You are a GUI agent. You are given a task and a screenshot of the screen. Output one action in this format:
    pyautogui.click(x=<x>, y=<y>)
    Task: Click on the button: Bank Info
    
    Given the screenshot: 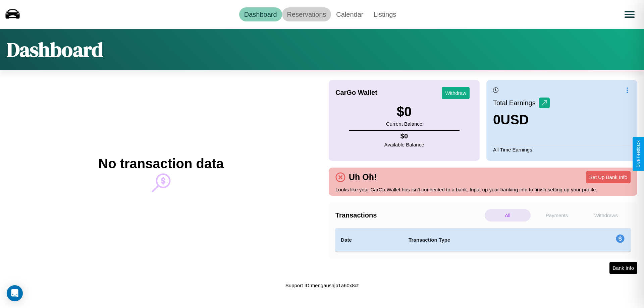 What is the action you would take?
    pyautogui.click(x=623, y=268)
    